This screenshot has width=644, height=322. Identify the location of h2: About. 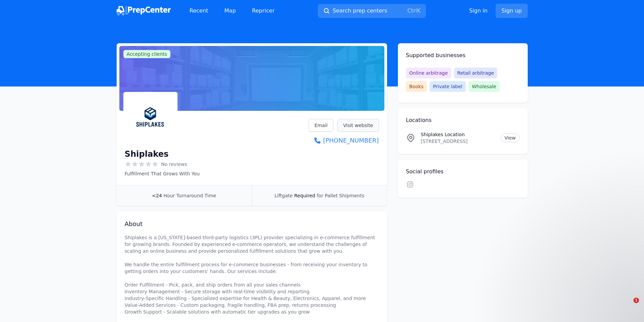
(252, 225).